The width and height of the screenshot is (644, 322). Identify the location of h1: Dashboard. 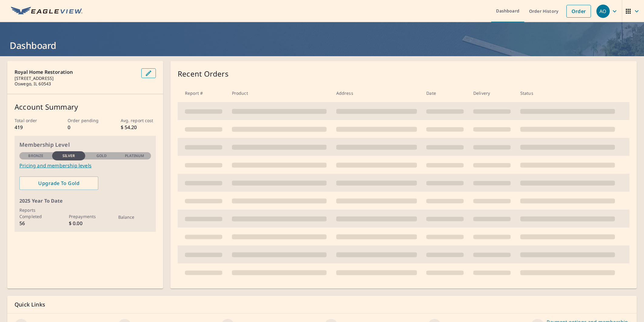
(322, 45).